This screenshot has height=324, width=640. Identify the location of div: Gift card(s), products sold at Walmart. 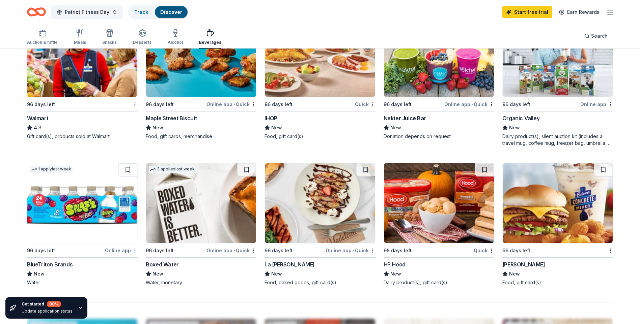
(82, 137).